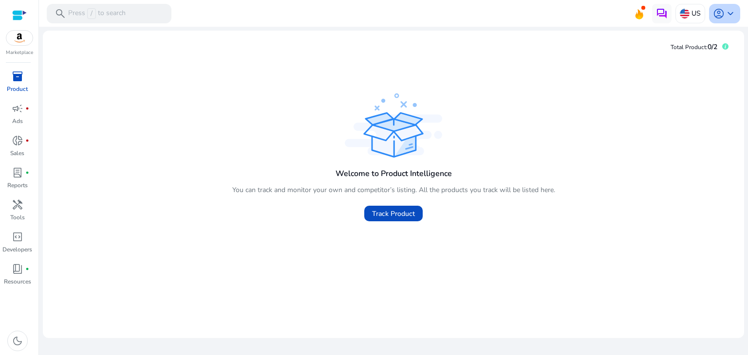  Describe the element at coordinates (18, 121) in the screenshot. I see `p: Ads` at that location.